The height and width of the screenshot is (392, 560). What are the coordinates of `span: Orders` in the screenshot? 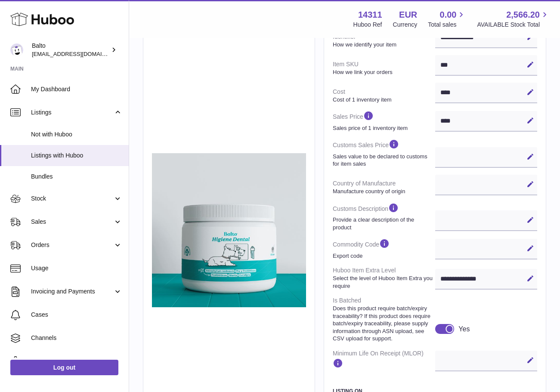 It's located at (72, 245).